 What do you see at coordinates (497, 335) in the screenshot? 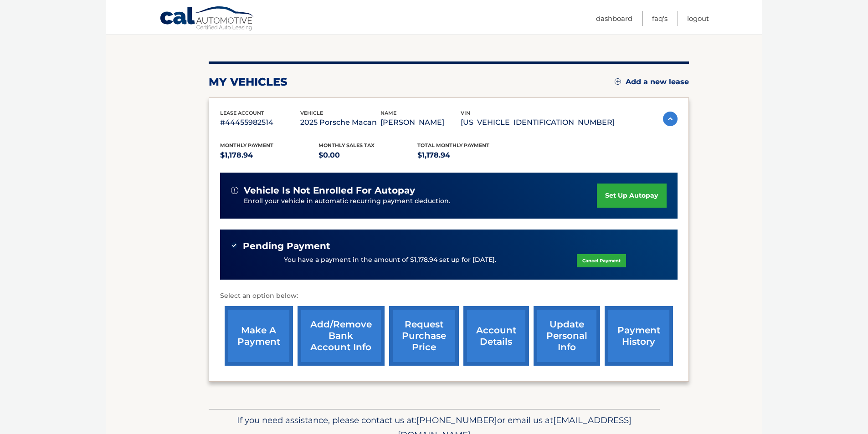
I see `a: account details` at bounding box center [497, 335].